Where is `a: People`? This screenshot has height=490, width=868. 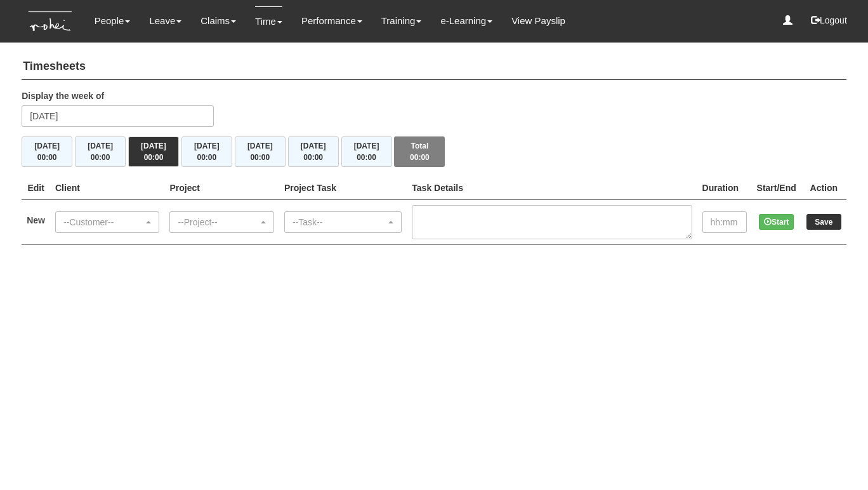
a: People is located at coordinates (112, 21).